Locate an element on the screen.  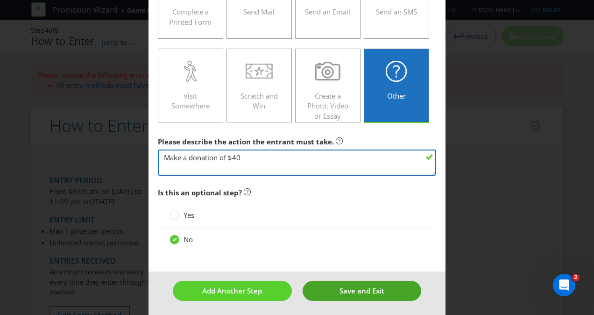
span: Please describe the action the entrant must take. is located at coordinates (246, 142).